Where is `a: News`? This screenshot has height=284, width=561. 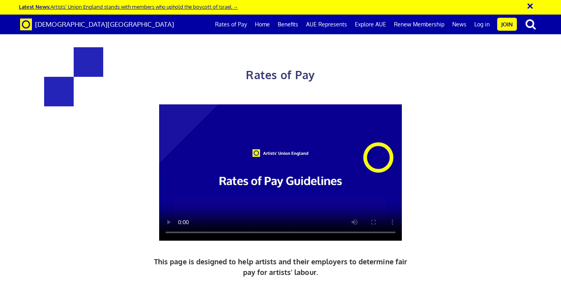
a: News is located at coordinates (459, 24).